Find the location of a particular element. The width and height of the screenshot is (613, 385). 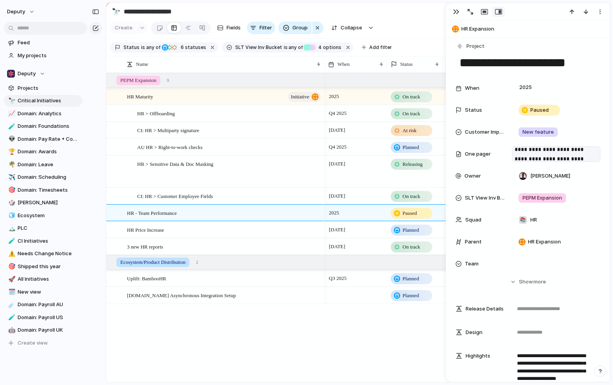

a: 🎯Shipped this year is located at coordinates (43, 266).